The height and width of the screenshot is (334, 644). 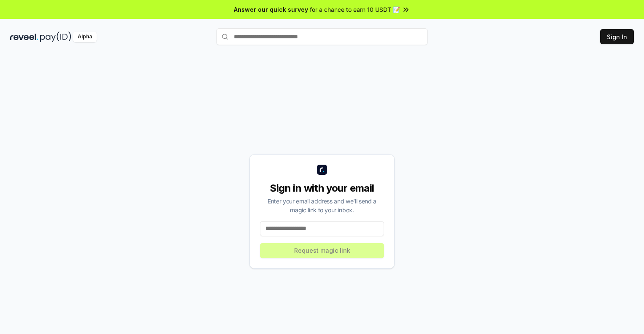 I want to click on span: Answer our quick survey, so click(x=271, y=9).